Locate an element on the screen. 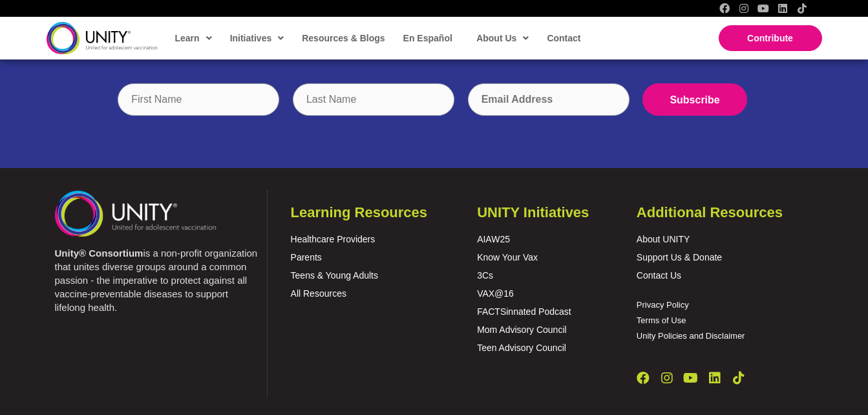 The image size is (868, 415). a: Contribute is located at coordinates (770, 38).